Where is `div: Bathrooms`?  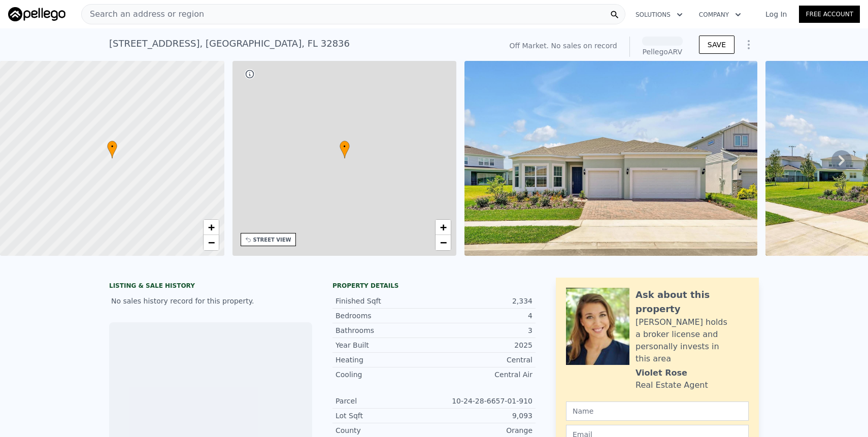
div: Bathrooms is located at coordinates (385, 330).